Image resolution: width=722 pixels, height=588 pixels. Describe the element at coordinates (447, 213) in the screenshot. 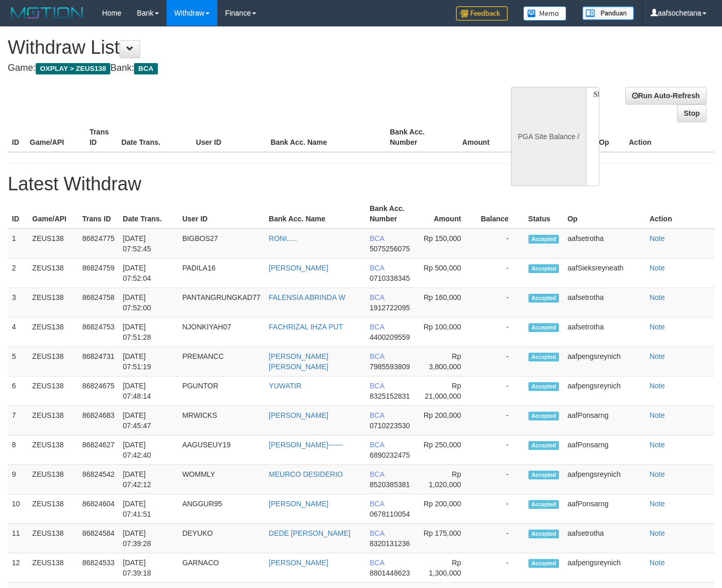

I see `th: Amount` at that location.